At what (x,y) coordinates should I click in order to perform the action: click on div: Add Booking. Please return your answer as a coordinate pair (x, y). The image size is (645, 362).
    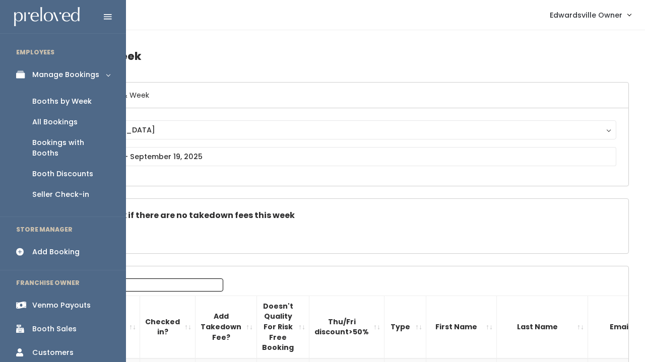
    Looking at the image, I should click on (56, 252).